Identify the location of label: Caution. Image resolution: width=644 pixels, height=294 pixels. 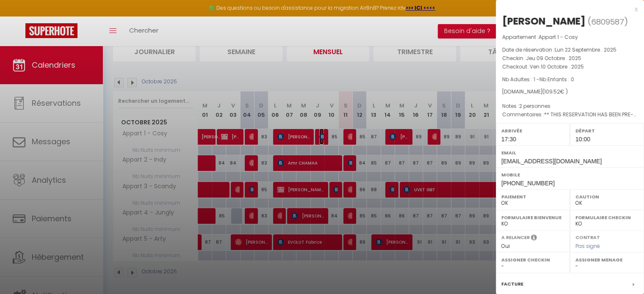
(606, 197).